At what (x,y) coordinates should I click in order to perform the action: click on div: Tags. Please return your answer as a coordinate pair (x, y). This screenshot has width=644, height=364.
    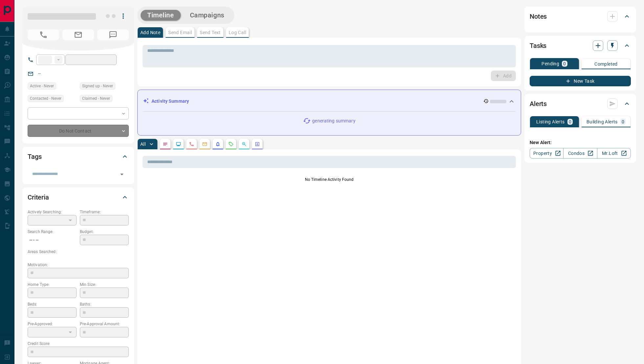
    Looking at the image, I should click on (78, 156).